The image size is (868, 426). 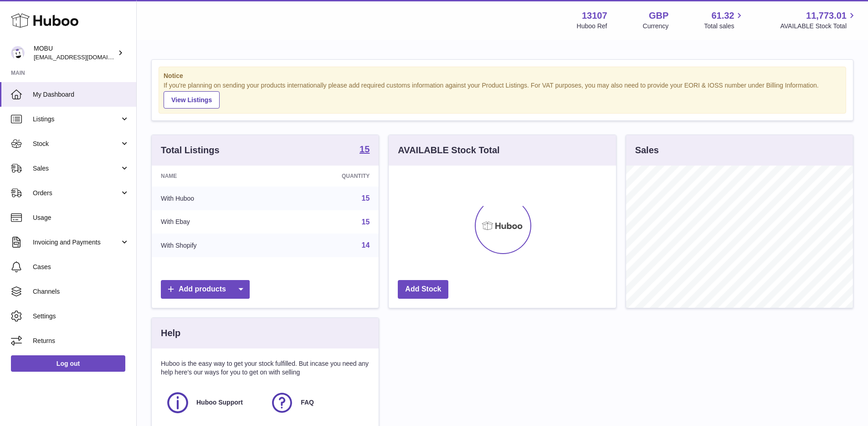 I want to click on span: AVAILABLE Stock Total, so click(x=819, y=26).